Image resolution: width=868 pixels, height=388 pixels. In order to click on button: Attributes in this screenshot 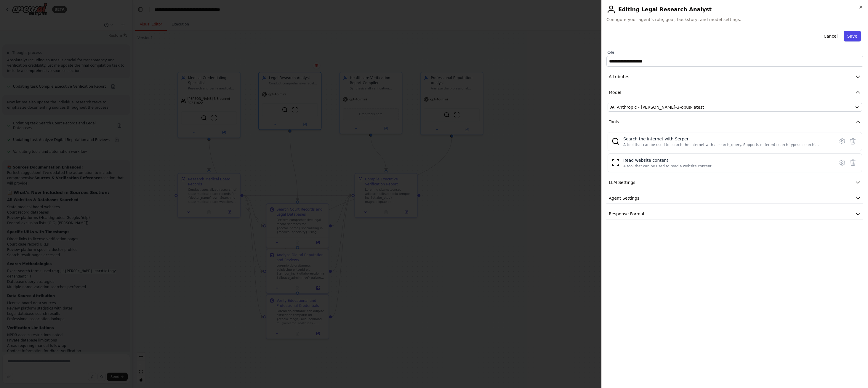, I will do `click(735, 77)`.